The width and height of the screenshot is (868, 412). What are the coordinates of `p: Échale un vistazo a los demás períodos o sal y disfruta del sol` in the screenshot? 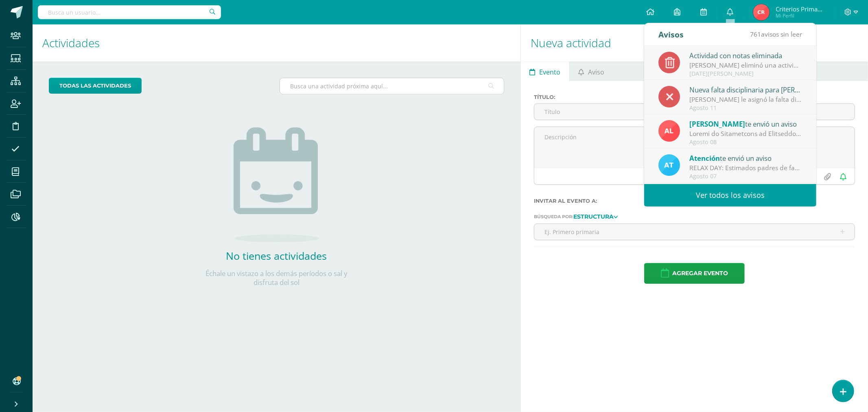 It's located at (276, 278).